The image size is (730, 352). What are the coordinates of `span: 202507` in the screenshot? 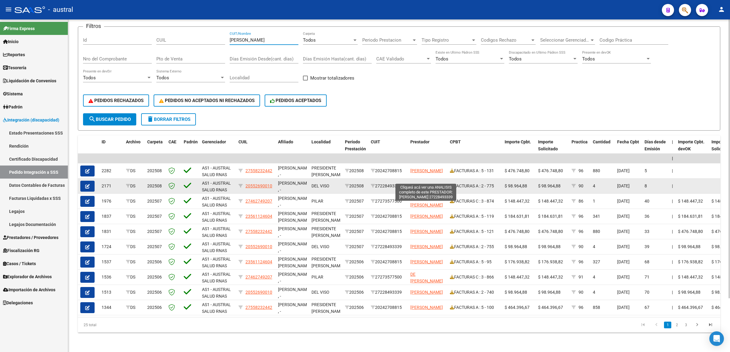 It's located at (154, 232).